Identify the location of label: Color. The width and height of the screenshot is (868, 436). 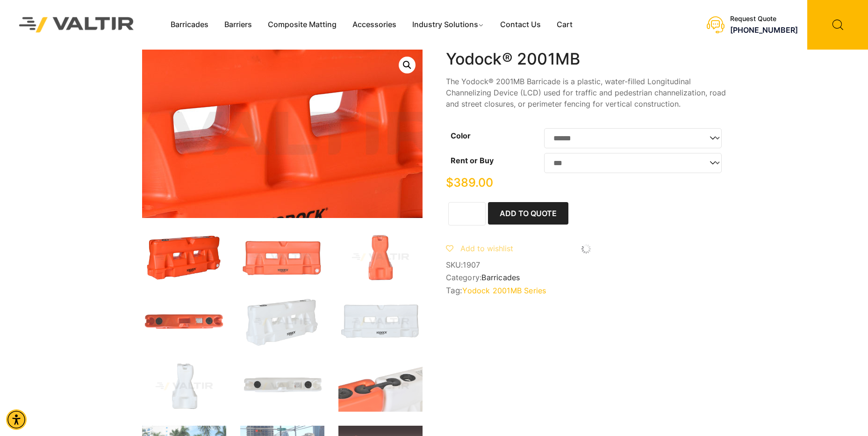
(460, 136).